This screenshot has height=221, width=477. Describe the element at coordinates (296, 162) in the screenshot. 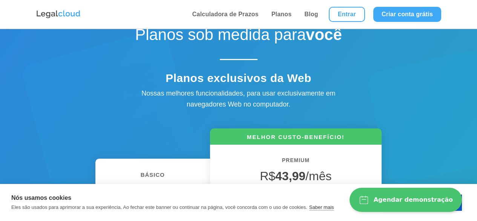

I see `h6: PREMIUM` at that location.